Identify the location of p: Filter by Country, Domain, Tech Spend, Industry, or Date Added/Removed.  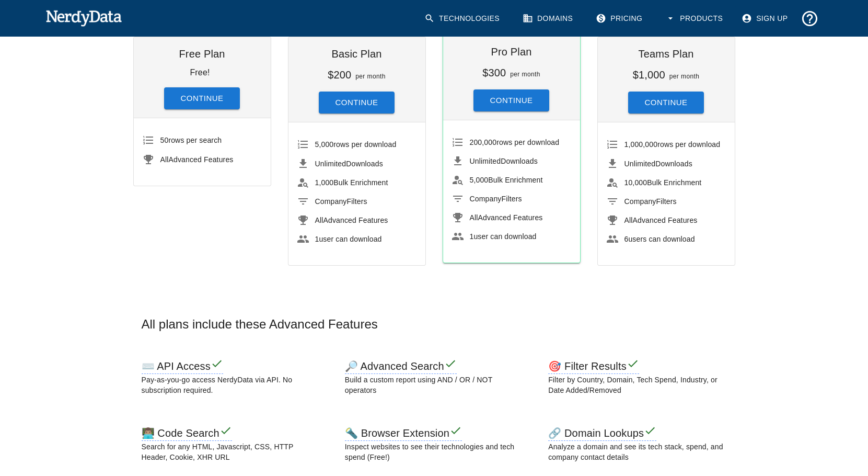
(637, 385).